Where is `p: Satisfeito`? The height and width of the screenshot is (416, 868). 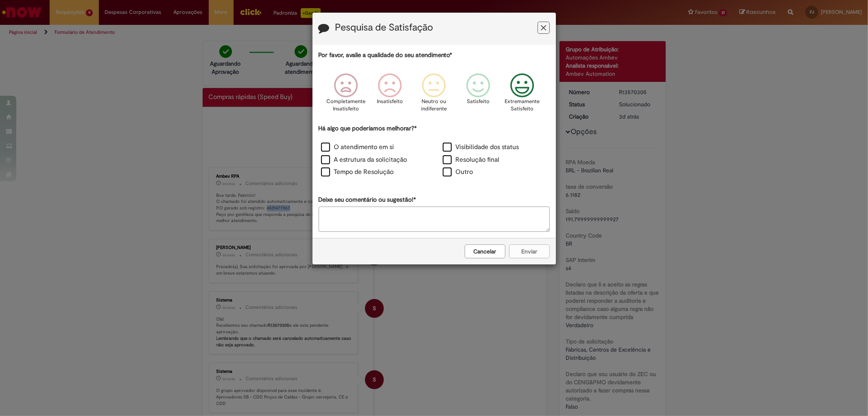
p: Satisfeito is located at coordinates (478, 102).